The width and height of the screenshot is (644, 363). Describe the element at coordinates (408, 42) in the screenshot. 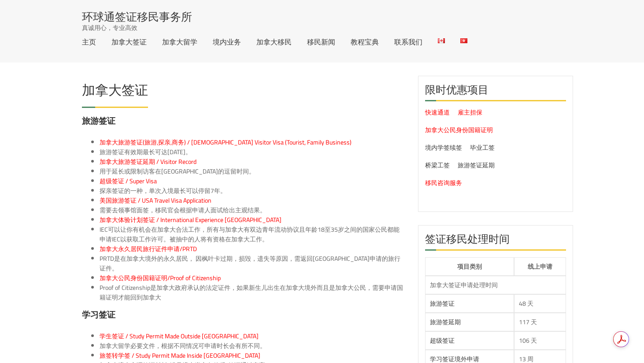

I see `a: 联系我们` at that location.